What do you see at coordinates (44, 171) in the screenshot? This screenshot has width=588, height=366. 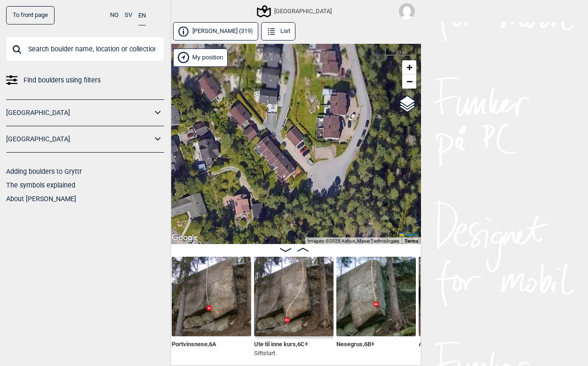 I see `a: Adding boulders to Gryttr` at bounding box center [44, 171].